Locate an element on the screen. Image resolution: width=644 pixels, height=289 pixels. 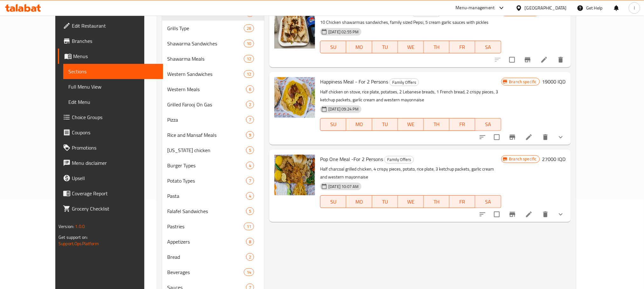
span: 4 is located at coordinates (250, 165).